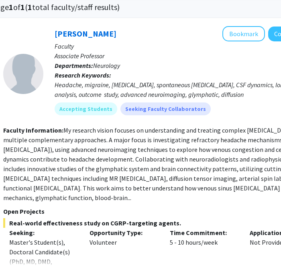 This screenshot has height=270, width=281. Describe the element at coordinates (204, 233) in the screenshot. I see `p: Time Commitment:` at that location.